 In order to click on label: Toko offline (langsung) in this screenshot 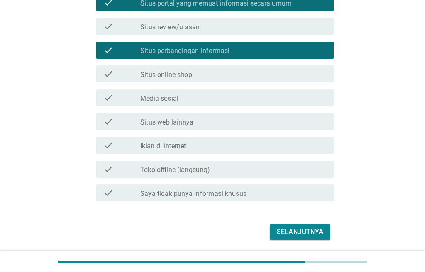, I will do `click(175, 170)`.